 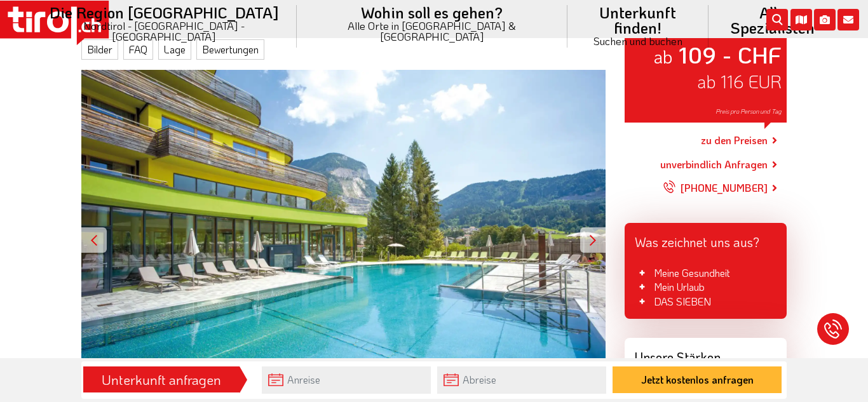 I want to click on i: Kontakt, so click(x=848, y=20).